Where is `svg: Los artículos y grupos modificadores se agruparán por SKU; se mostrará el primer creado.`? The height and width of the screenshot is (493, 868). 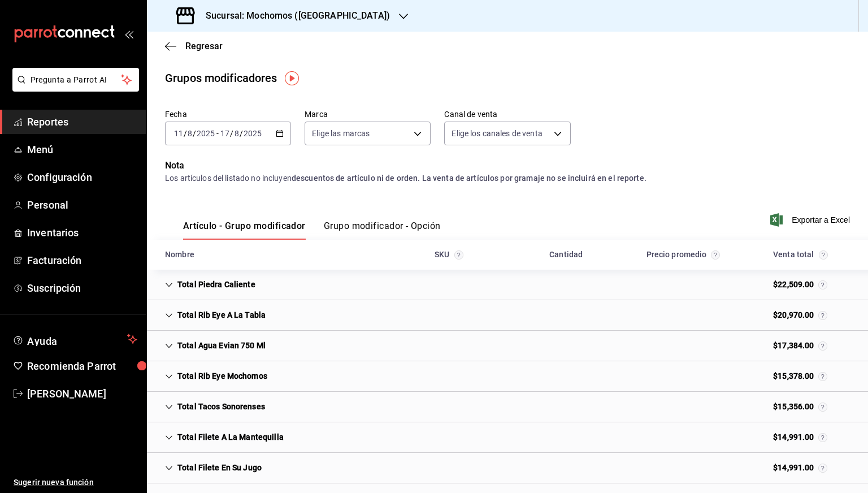 svg: Los artículos y grupos modificadores se agruparán por SKU; se mostrará el primer creado. is located at coordinates (459, 255).